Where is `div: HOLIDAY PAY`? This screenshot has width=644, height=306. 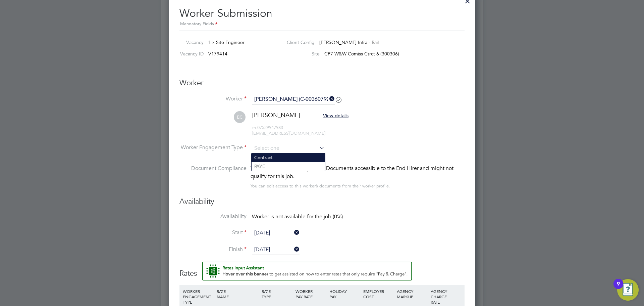
div: HOLIDAY PAY is located at coordinates (345, 294).